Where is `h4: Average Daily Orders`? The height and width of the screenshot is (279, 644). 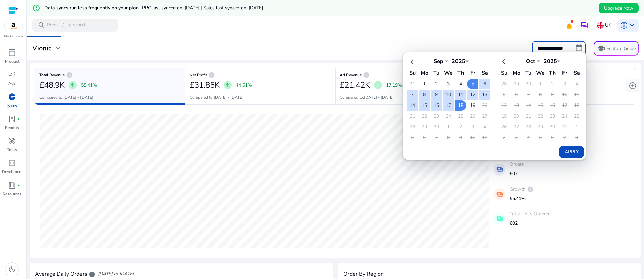
h4: Average Daily Orders is located at coordinates (65, 274).